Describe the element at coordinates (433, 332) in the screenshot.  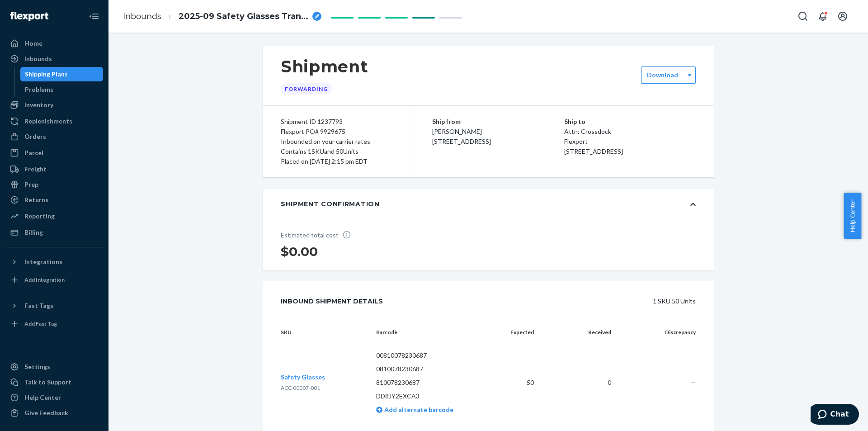
I see `th: Barcode` at that location.